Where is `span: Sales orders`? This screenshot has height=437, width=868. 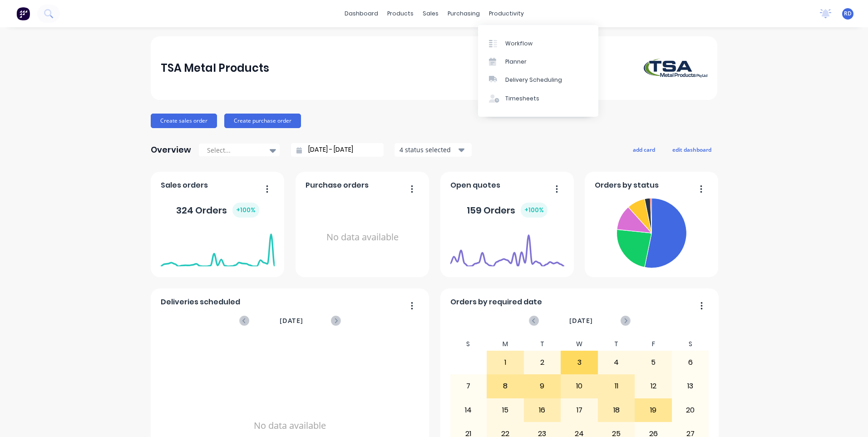
span: Sales orders is located at coordinates (184, 185).